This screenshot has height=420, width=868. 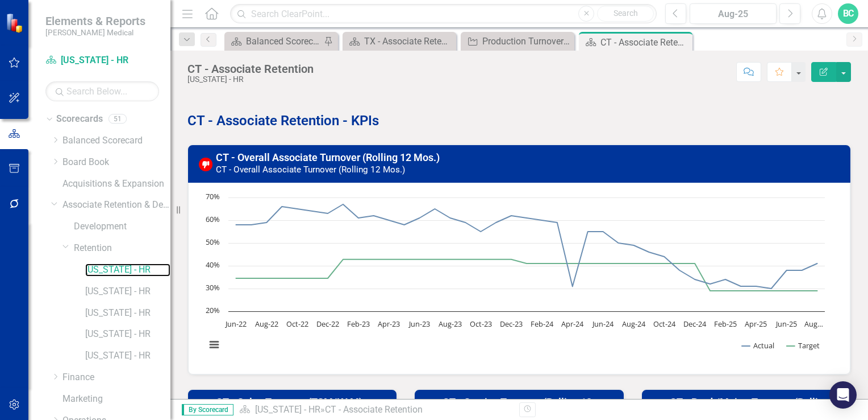 I want to click on img: Below Target, so click(x=205, y=164).